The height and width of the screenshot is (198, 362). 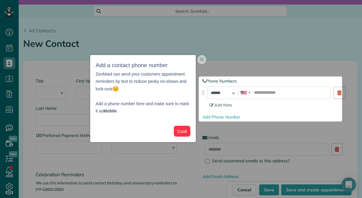 What do you see at coordinates (143, 103) in the screenshot?
I see `p: Add a phone number here and make sure to mark it as` at bounding box center [143, 103].